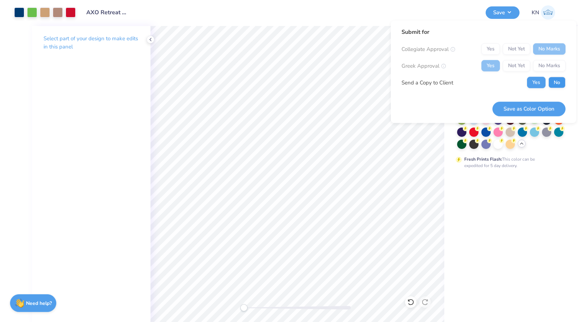  Describe the element at coordinates (427, 82) in the screenshot. I see `div: Send a Copy to Client` at that location.